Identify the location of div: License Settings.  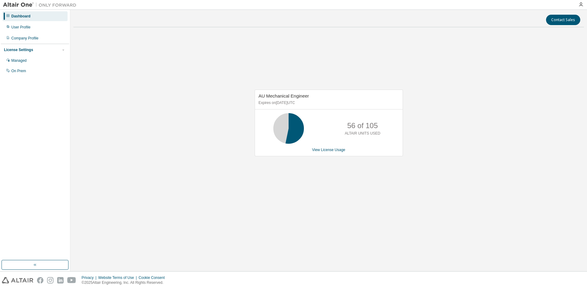
(18, 50).